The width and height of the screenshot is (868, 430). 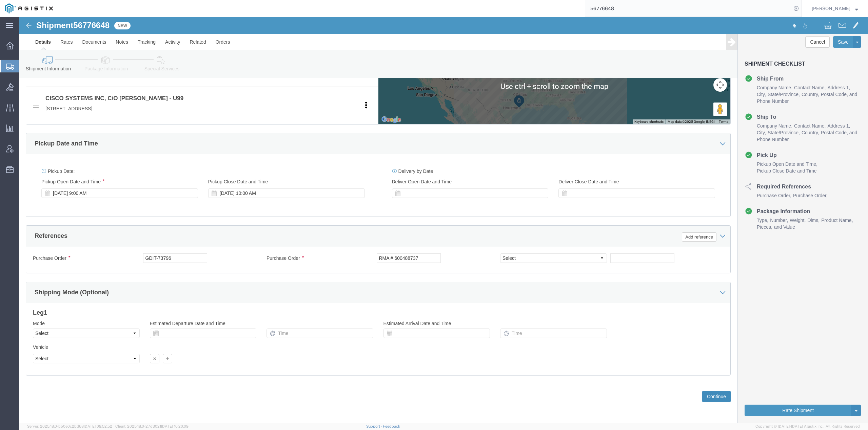 I want to click on span: Andrew Wacyra, so click(x=831, y=9).